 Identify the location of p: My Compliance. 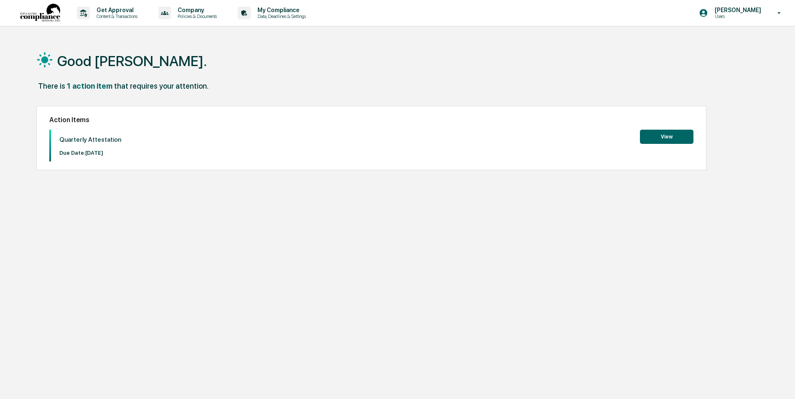
(281, 10).